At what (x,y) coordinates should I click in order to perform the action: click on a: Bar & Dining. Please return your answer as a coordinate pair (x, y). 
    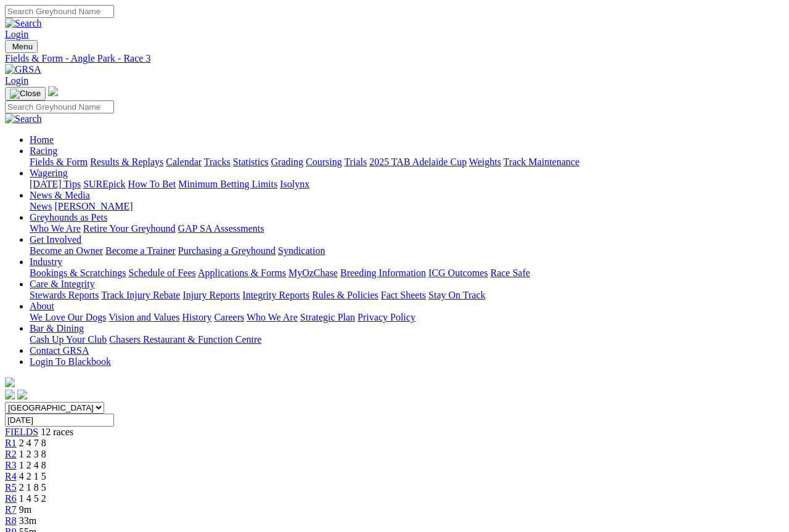
    Looking at the image, I should click on (57, 328).